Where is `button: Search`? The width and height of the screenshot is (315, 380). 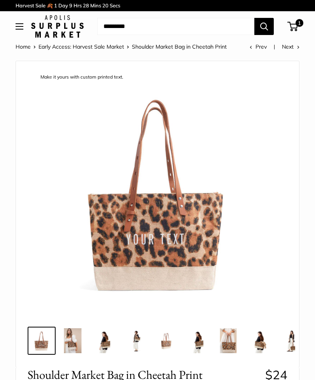 button: Search is located at coordinates (264, 26).